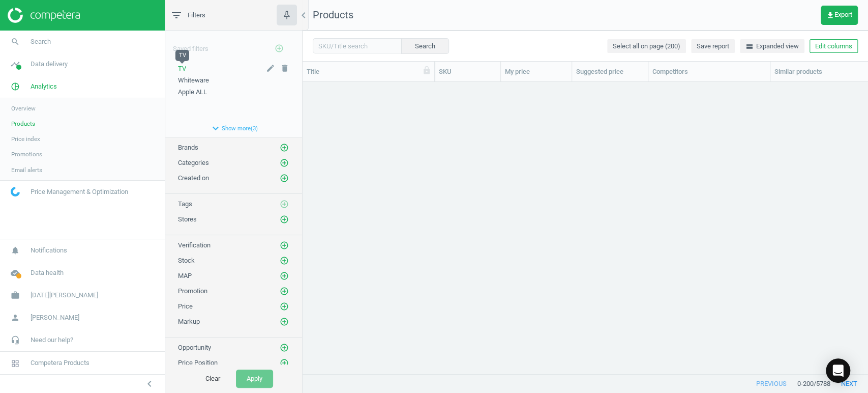 The height and width of the screenshot is (393, 868). Describe the element at coordinates (150, 383) in the screenshot. I see `button: chevron_left` at that location.